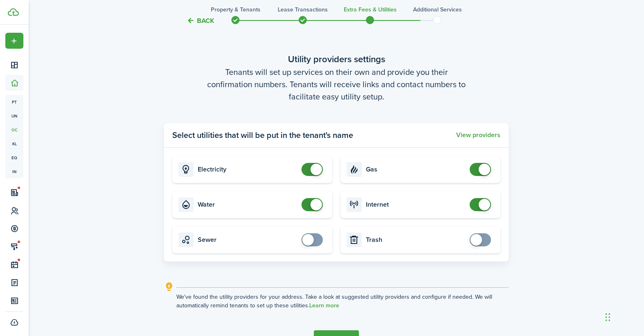 The height and width of the screenshot is (336, 644). Describe the element at coordinates (336, 84) in the screenshot. I see `wizard-step-header-description: Tenants will set up services on their own and provide you their confirmation numbers. Tenants wil...` at that location.